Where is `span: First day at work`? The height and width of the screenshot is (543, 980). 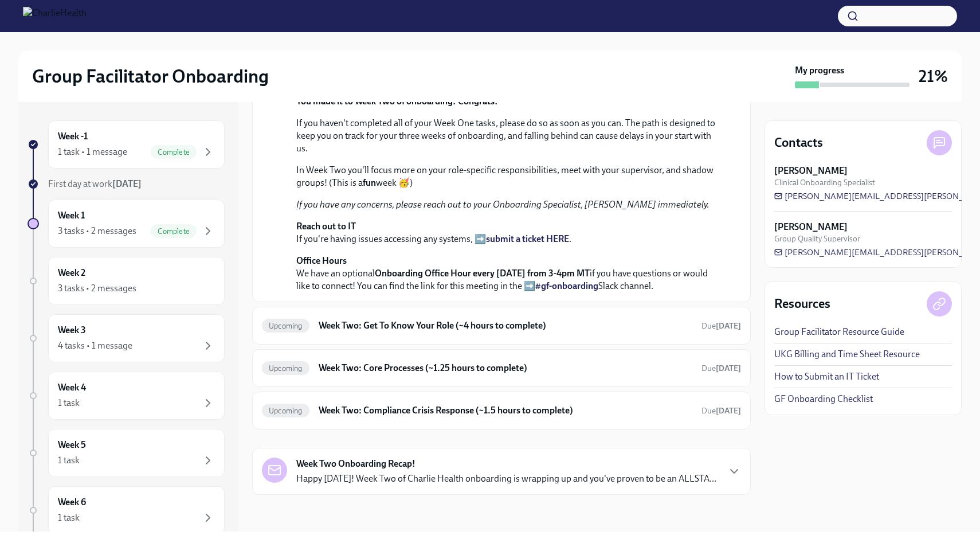
span: First day at work is located at coordinates (95, 183).